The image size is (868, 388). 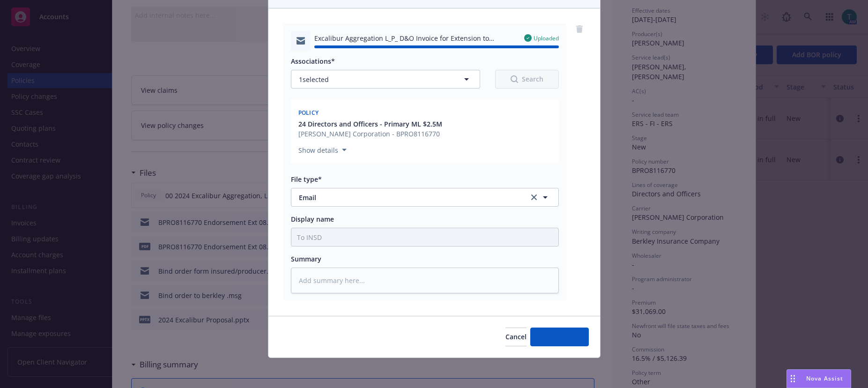 I want to click on button: Cancel, so click(x=516, y=337).